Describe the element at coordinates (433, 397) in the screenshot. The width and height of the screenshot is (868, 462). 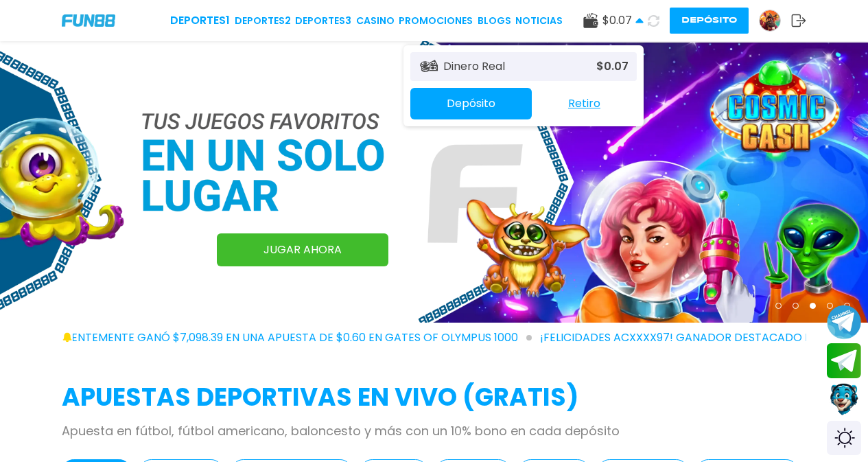
I see `h2: APUESTAS DEPORTIVAS EN VIVO (gratis)` at that location.